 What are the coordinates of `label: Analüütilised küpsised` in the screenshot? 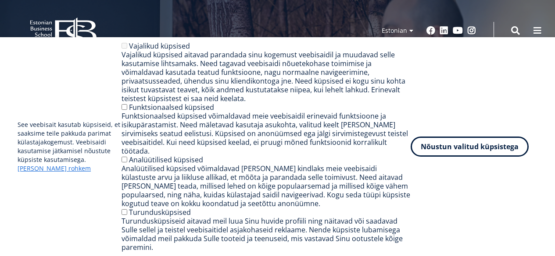 It's located at (166, 160).